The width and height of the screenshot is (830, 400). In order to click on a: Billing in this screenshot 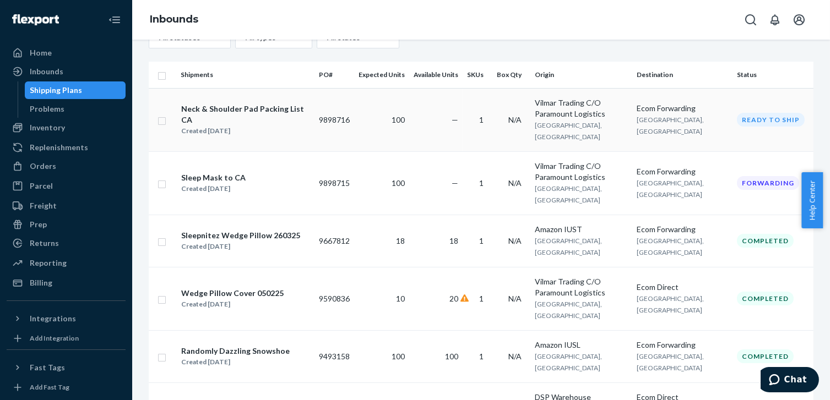, I will do `click(66, 283)`.